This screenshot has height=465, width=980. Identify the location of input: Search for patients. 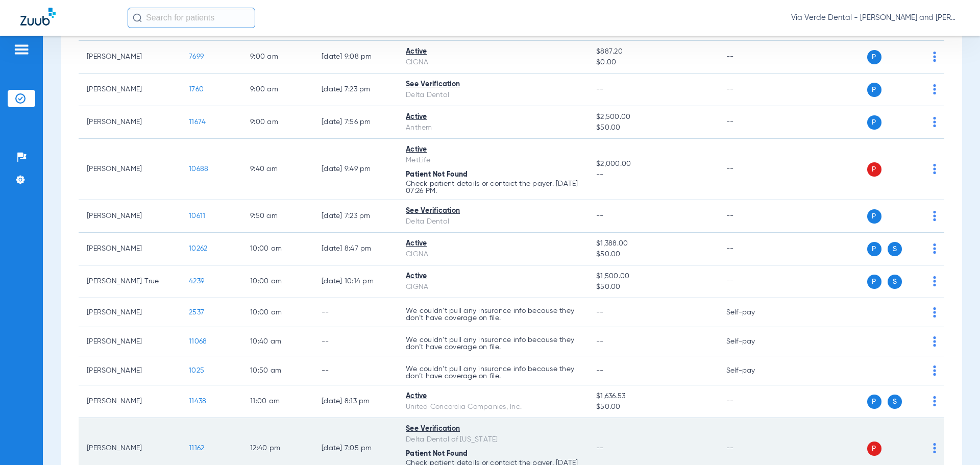
(191, 18).